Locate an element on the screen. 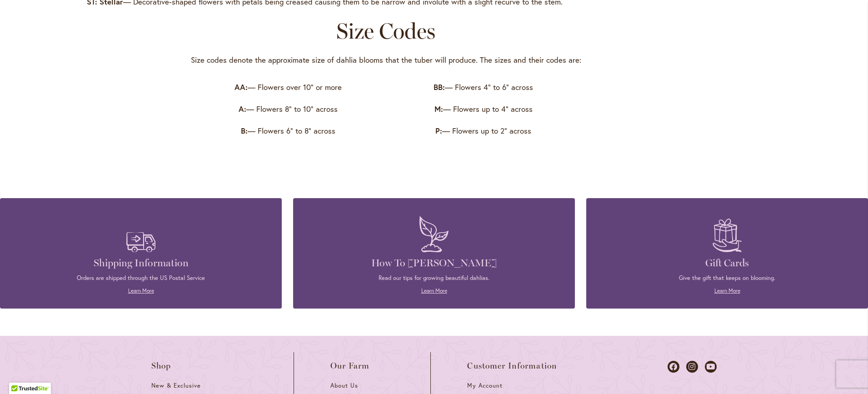 The height and width of the screenshot is (394, 868). h4: Gift Cards is located at coordinates (727, 263).